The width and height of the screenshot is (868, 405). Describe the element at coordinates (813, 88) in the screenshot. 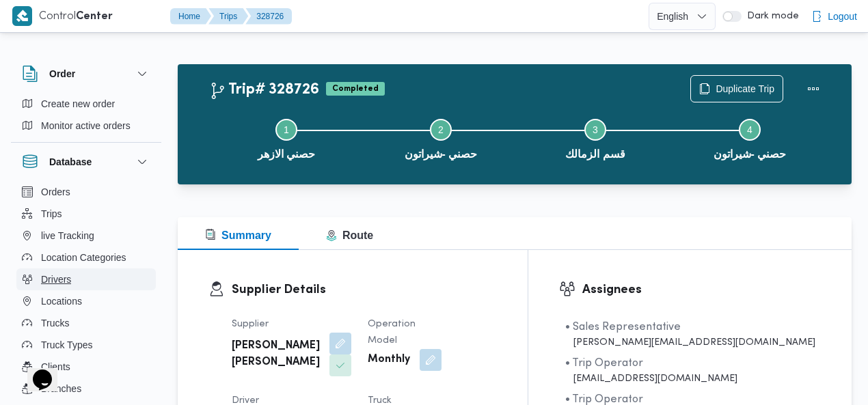

I see `button: Actions` at that location.